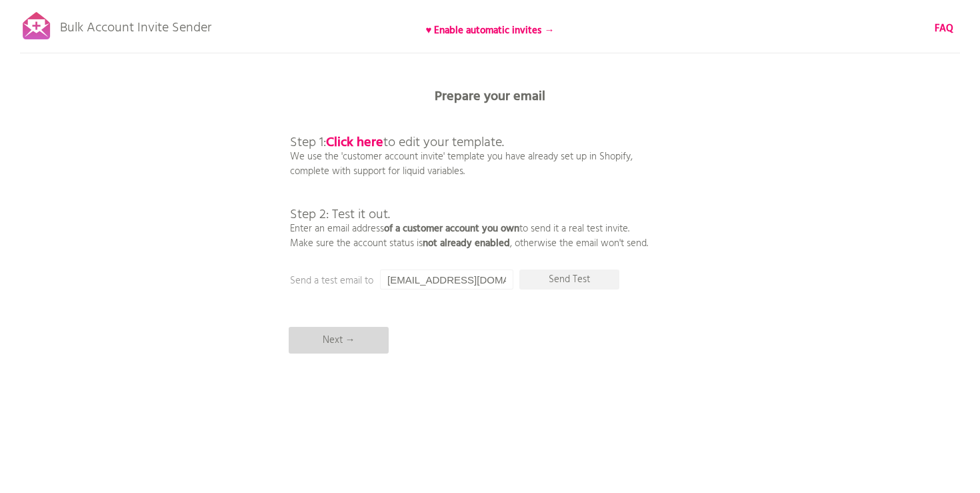  What do you see at coordinates (423, 281) in the screenshot?
I see `p: Send a test email to` at bounding box center [423, 281].